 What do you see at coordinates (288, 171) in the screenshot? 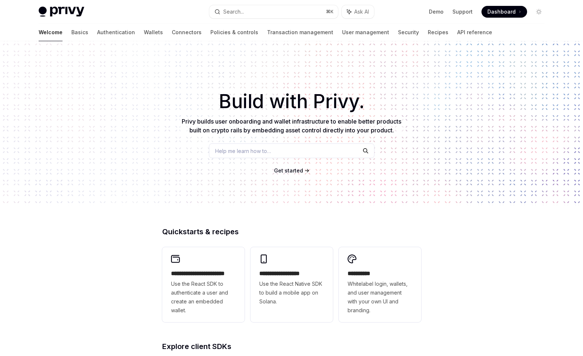
I see `a: Get started` at bounding box center [288, 171].